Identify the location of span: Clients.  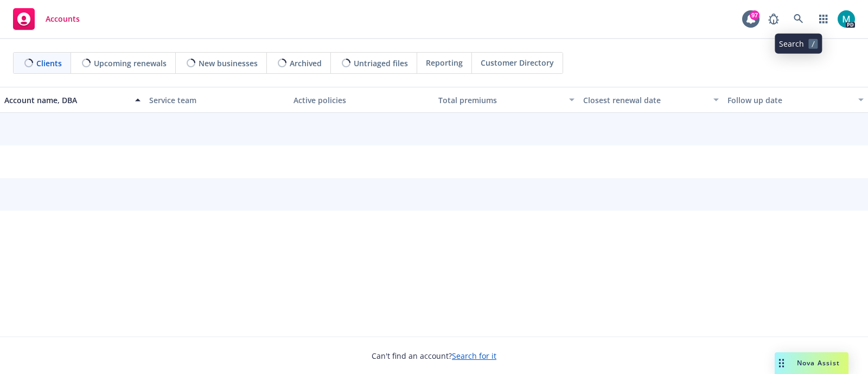
(49, 63).